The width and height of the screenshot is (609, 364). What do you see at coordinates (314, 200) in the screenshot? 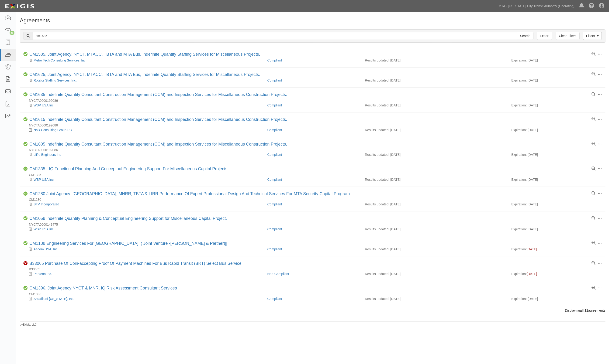
I see `div: CM1280` at bounding box center [314, 200].